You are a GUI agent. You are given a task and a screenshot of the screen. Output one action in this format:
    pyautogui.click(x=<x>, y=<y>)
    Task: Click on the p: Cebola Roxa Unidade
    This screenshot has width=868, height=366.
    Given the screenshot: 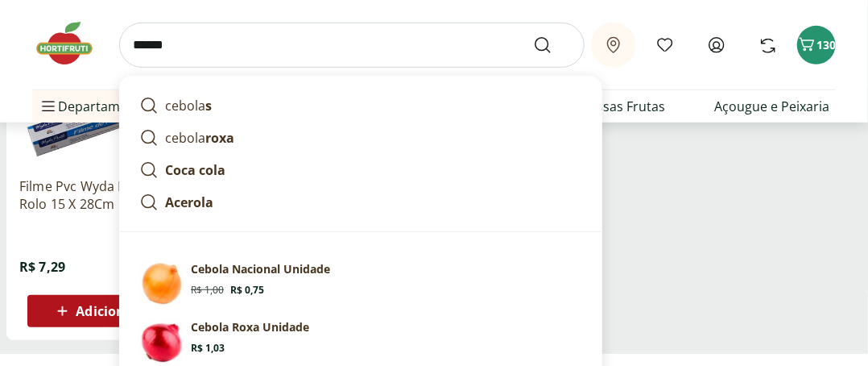 What is the action you would take?
    pyautogui.click(x=250, y=327)
    